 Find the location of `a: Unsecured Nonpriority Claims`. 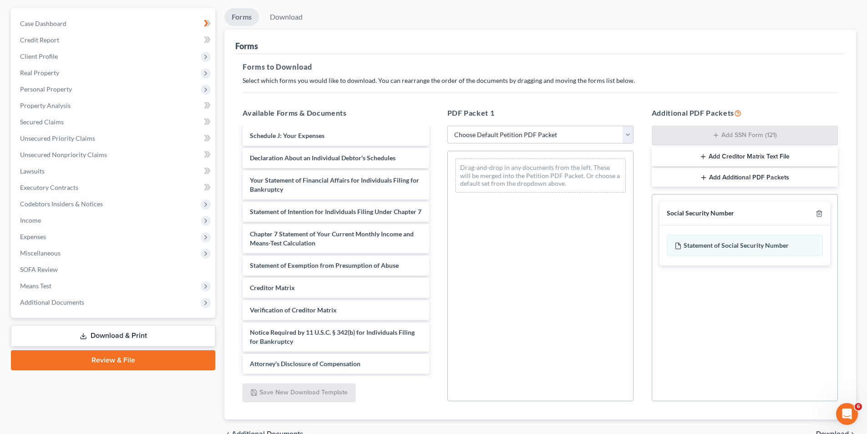

a: Unsecured Nonpriority Claims is located at coordinates (114, 155).